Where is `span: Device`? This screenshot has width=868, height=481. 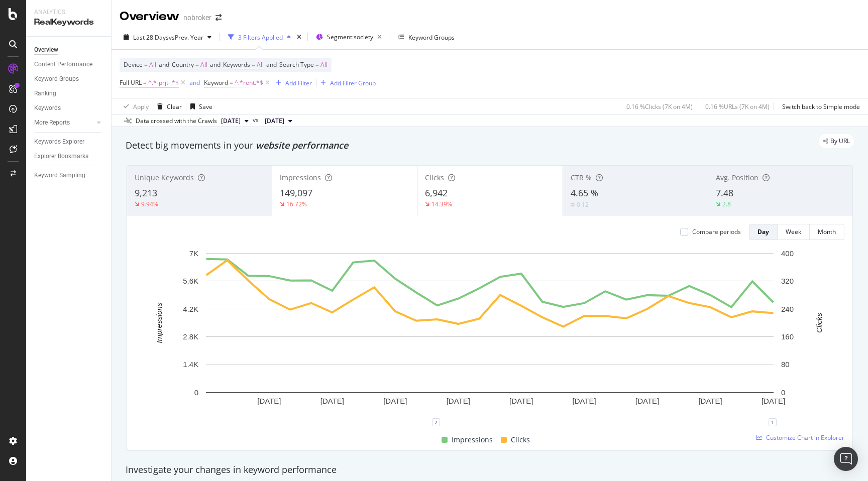
span: Device is located at coordinates (133, 64).